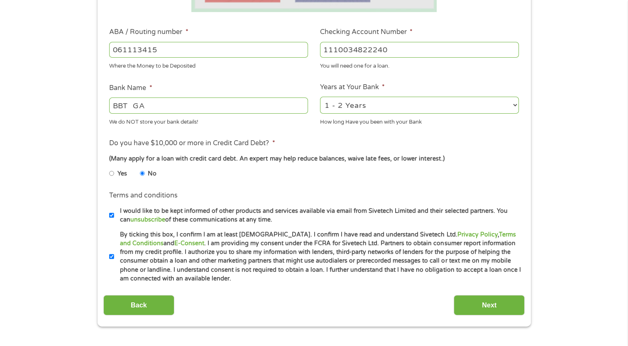  I want to click on input: 345634636, so click(419, 50).